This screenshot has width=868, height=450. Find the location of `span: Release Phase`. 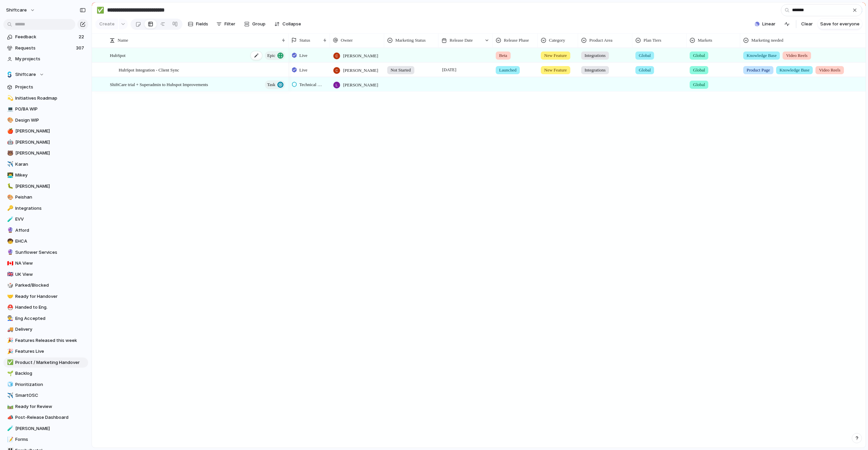

span: Release Phase is located at coordinates (517, 40).